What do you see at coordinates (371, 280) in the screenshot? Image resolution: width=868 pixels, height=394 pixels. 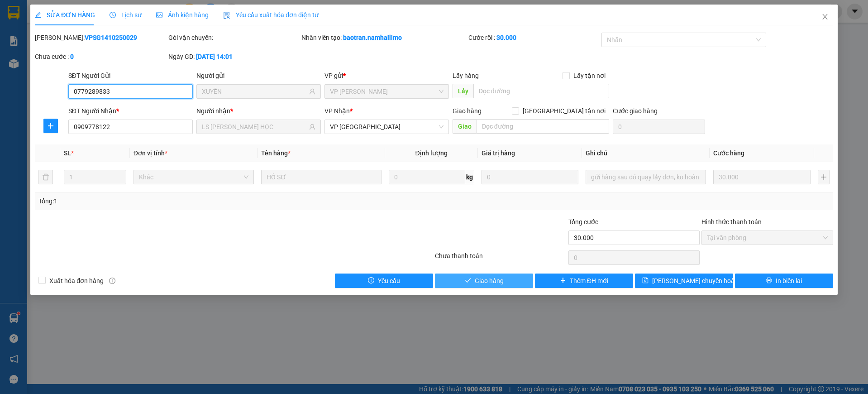 I see `span: exclamation-circle` at bounding box center [371, 280].